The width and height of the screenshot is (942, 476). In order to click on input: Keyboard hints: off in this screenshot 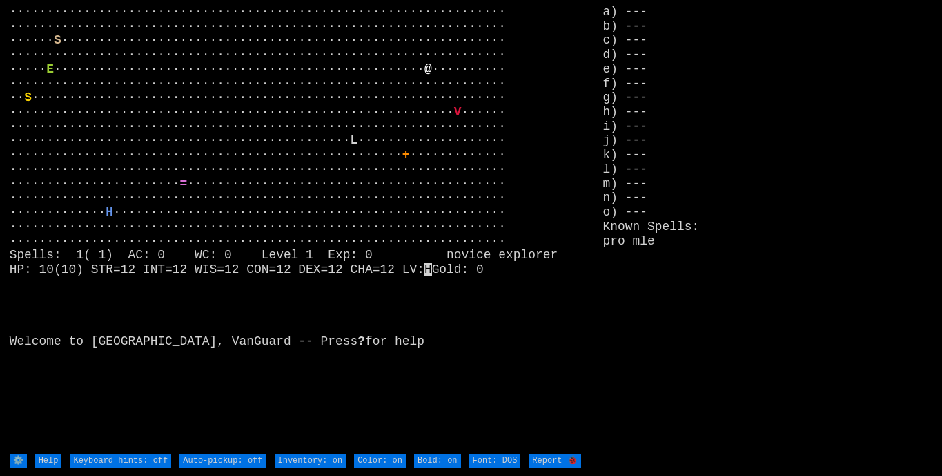, I will do `click(120, 460)`.